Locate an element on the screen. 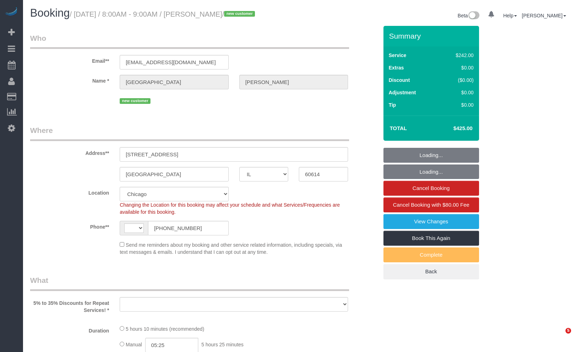 The height and width of the screenshot is (352, 575). a: Help is located at coordinates (510, 16).